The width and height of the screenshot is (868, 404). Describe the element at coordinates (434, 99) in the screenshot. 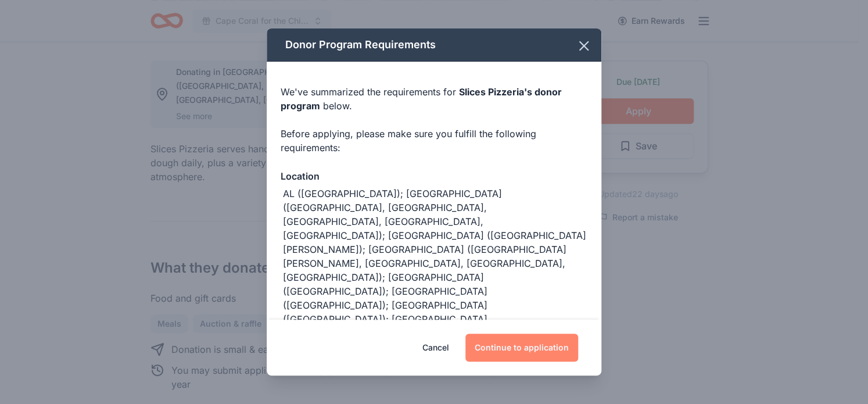

I see `div: We've summarized the requirements for below.` at that location.